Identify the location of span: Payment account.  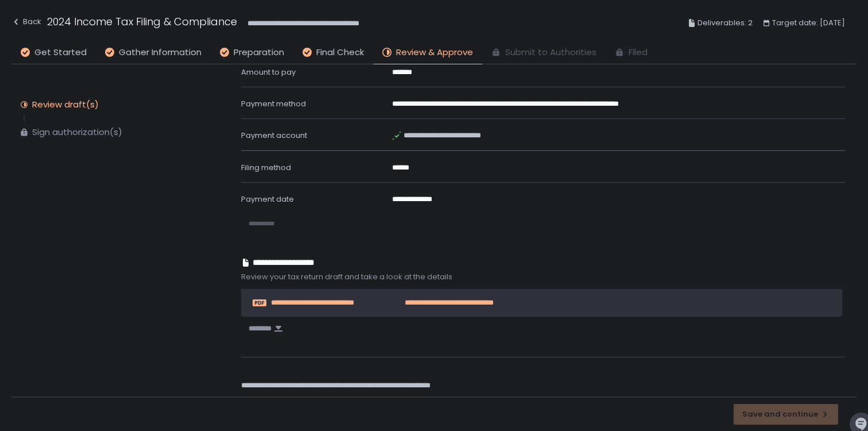
(274, 135).